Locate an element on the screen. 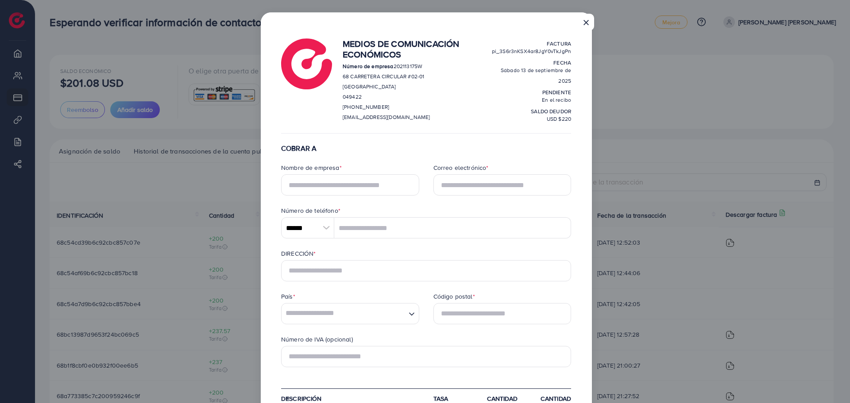  font: Pendiente is located at coordinates (556, 92).